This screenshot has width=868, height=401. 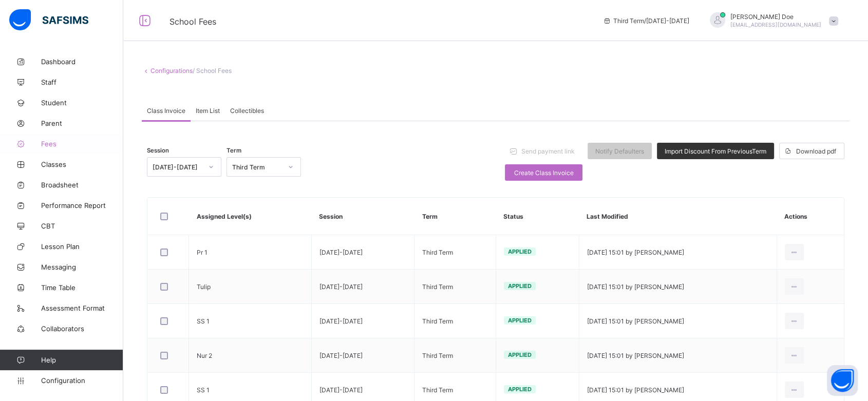 I want to click on th: Session, so click(x=363, y=216).